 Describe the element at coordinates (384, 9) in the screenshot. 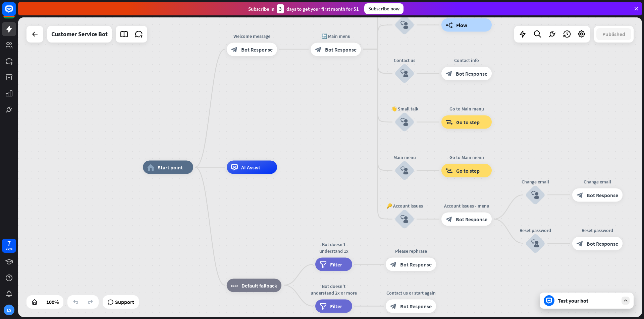

I see `div: Subscribe now` at that location.